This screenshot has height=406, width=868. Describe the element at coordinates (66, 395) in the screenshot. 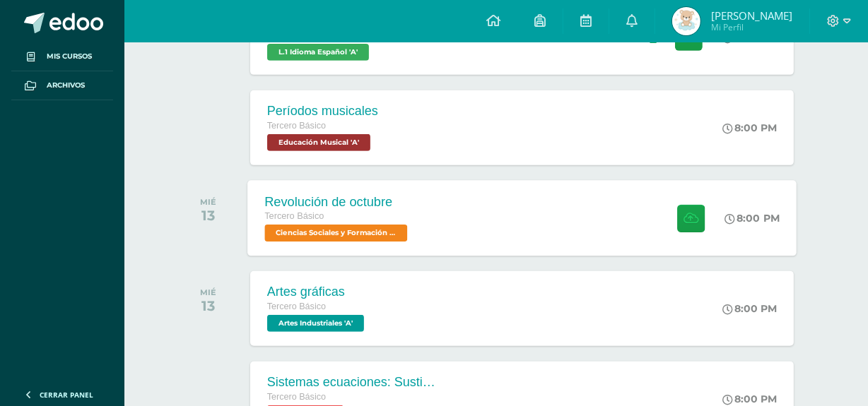

I see `span: Cerrar panel` at that location.